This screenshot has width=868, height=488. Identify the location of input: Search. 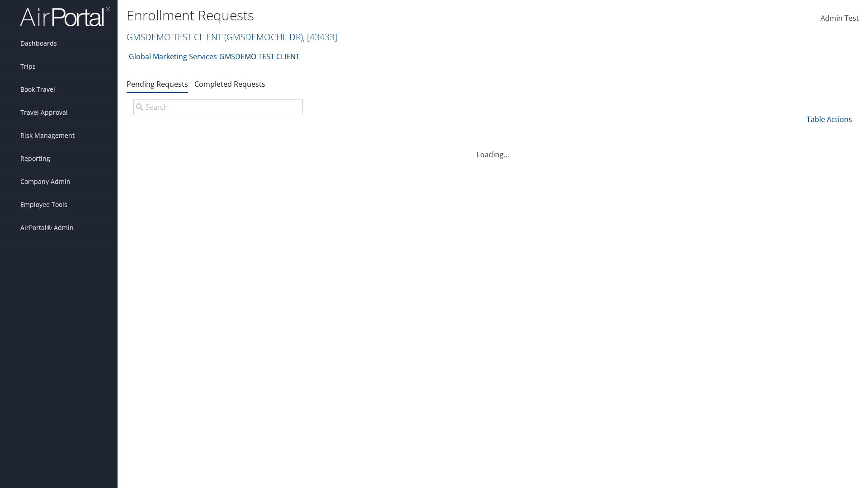
(218, 107).